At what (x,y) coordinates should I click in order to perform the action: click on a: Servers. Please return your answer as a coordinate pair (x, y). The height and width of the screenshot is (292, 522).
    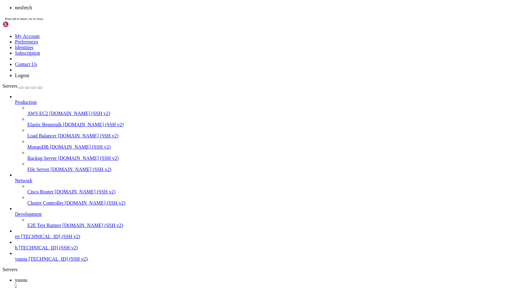
    Looking at the image, I should click on (22, 86).